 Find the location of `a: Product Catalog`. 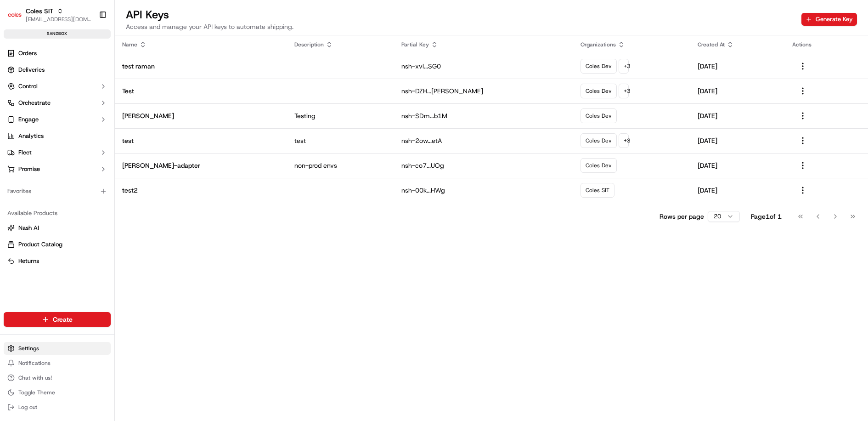

a: Product Catalog is located at coordinates (57, 244).